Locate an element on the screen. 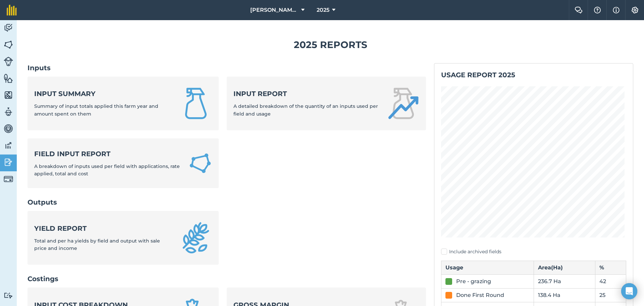 Image resolution: width=644 pixels, height=306 pixels. strong: Input summary is located at coordinates (103, 94).